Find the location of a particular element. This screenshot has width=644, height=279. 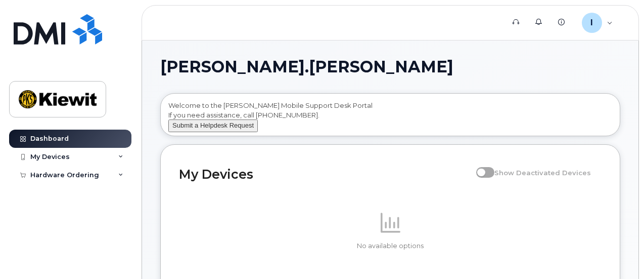

button: Submit a Helpdesk Request is located at coordinates (213, 126).